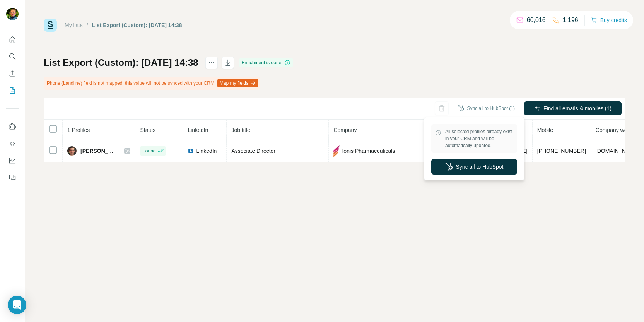 Image resolution: width=644 pixels, height=322 pixels. What do you see at coordinates (336, 151) in the screenshot?
I see `img: company-logo` at bounding box center [336, 151].